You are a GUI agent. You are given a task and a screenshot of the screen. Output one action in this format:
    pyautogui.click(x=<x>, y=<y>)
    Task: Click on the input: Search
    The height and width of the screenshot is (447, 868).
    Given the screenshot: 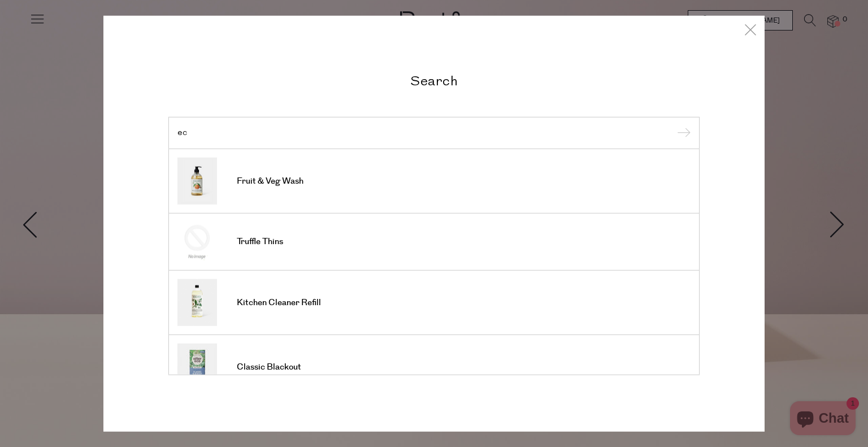 What is the action you would take?
    pyautogui.click(x=434, y=133)
    